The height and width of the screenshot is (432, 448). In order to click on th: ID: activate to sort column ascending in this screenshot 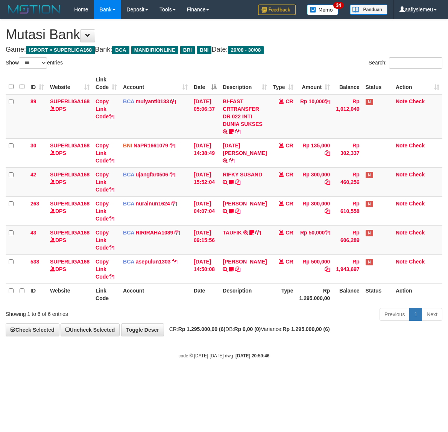, I will do `click(37, 83)`.